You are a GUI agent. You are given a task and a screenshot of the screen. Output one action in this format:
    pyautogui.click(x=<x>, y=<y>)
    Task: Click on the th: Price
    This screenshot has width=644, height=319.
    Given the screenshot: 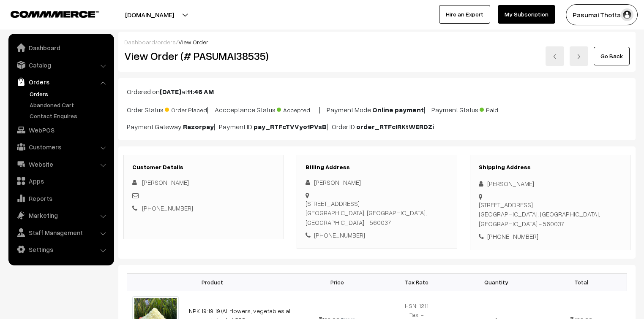 What is the action you would take?
    pyautogui.click(x=337, y=282)
    